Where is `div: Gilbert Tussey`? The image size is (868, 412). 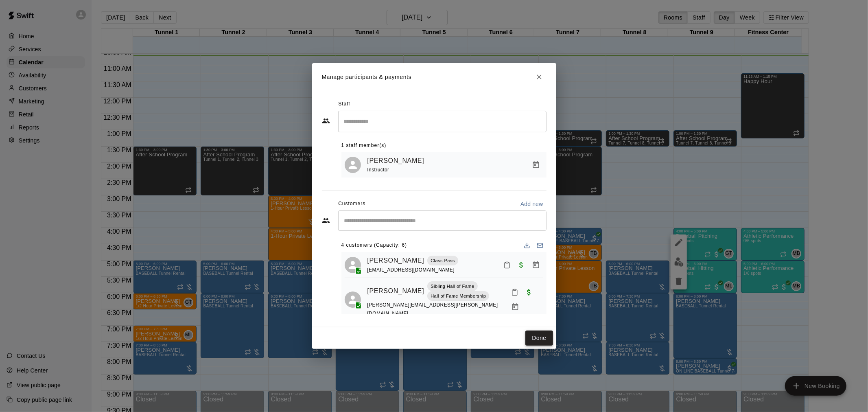
div: Gilbert Tussey is located at coordinates (353, 165).